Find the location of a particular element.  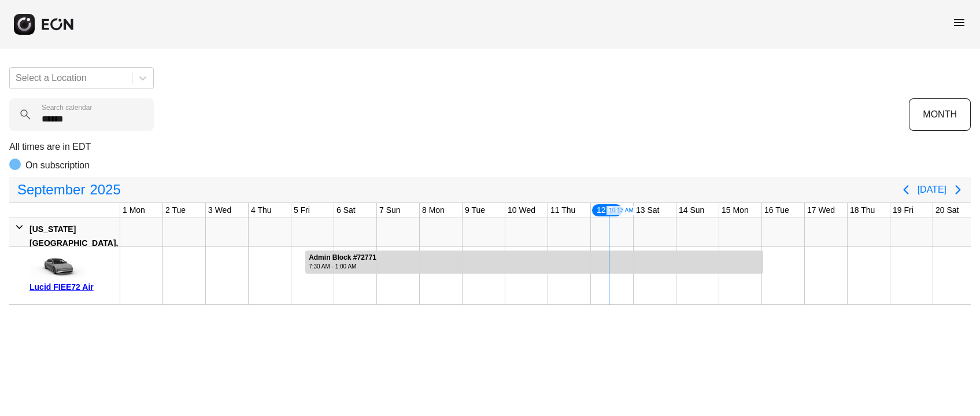

div: 3 Wed is located at coordinates (220, 210).